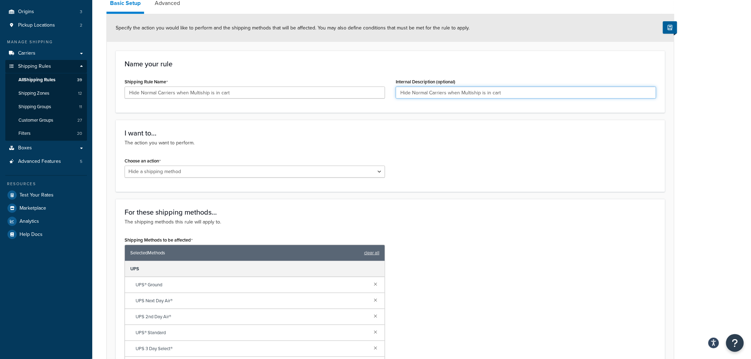 The height and width of the screenshot is (359, 751). What do you see at coordinates (81, 161) in the screenshot?
I see `span: 5` at bounding box center [81, 161].